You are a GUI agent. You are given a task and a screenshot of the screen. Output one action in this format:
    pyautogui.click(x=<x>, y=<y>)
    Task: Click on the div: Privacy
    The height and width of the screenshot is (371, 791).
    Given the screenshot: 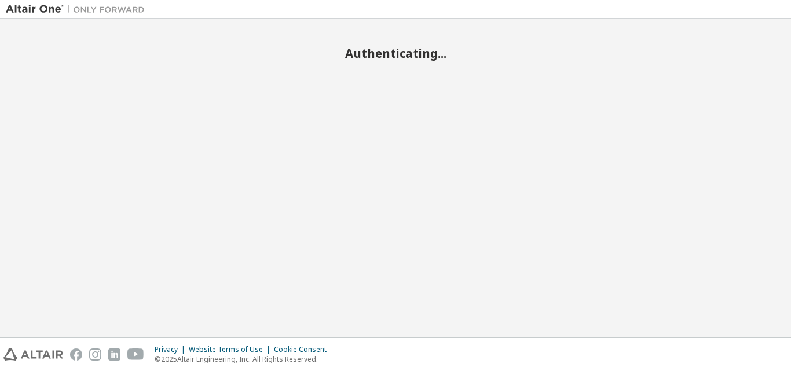 What is the action you would take?
    pyautogui.click(x=171, y=350)
    